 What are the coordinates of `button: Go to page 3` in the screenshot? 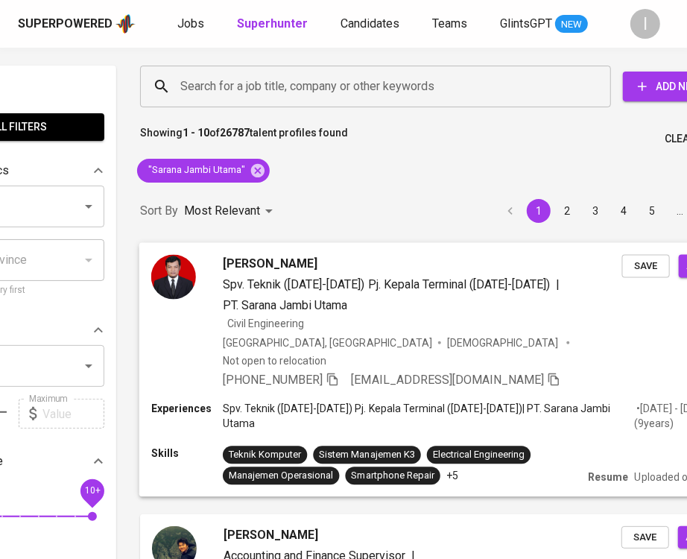 It's located at (596, 211).